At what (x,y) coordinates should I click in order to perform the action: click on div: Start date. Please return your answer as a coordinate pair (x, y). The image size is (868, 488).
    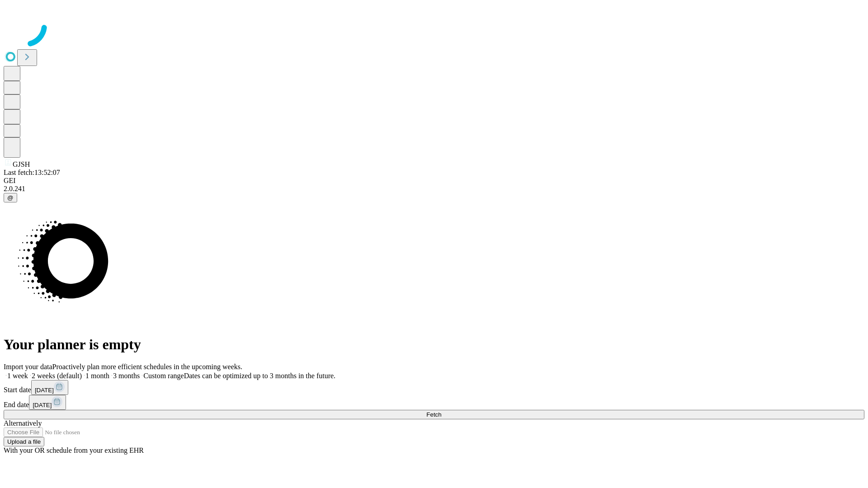
    Looking at the image, I should click on (434, 388).